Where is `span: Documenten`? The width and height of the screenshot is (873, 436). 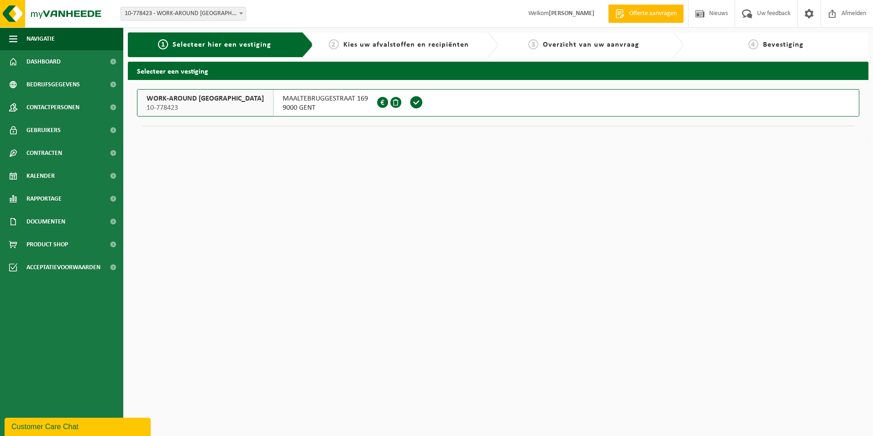 span: Documenten is located at coordinates (46, 222).